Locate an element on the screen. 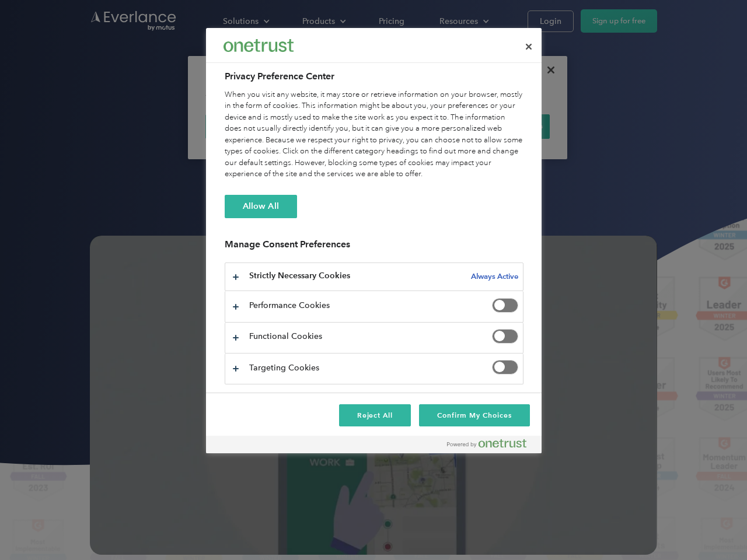  img: Powered by OneTrust Opens in a new Tab is located at coordinates (487, 443).